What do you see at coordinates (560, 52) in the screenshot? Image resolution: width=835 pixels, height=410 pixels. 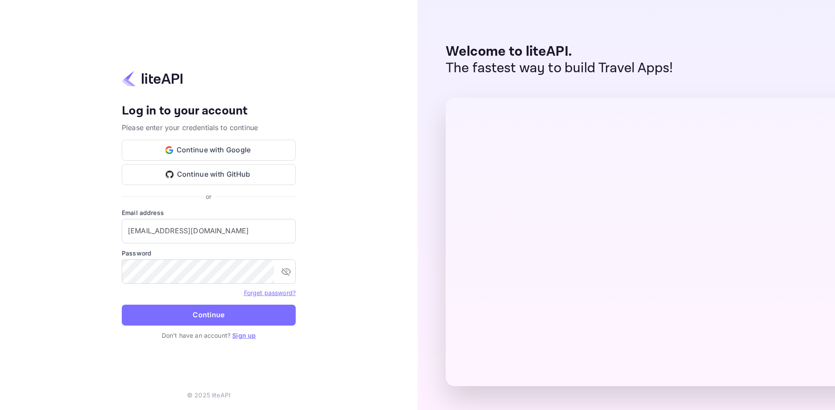 I see `p: Welcome to liteAPI.` at bounding box center [560, 52].